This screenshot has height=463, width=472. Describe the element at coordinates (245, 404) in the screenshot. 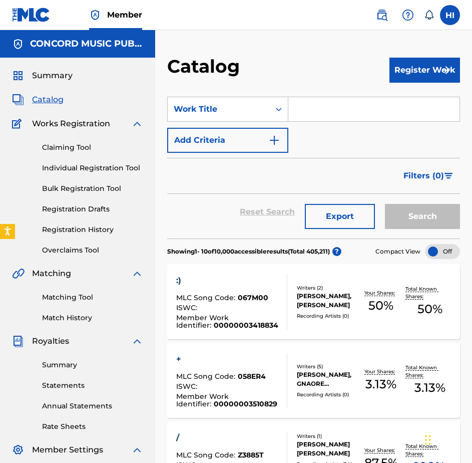

I see `span: 00000003510829` at that location.